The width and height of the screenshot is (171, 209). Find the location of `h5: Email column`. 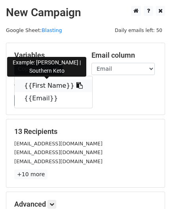

h5: Email column is located at coordinates (124, 55).